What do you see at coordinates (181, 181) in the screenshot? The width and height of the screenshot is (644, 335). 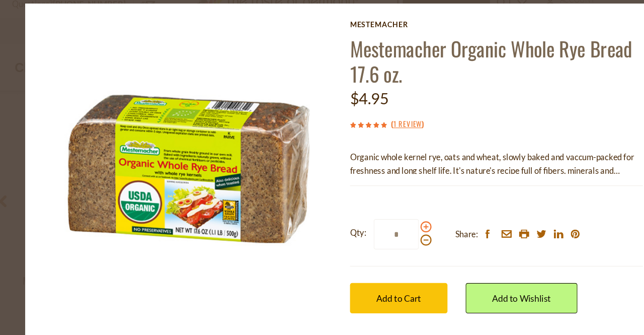 I see `img: Mestemacher Organic Natural Whole Rye` at bounding box center [181, 181].